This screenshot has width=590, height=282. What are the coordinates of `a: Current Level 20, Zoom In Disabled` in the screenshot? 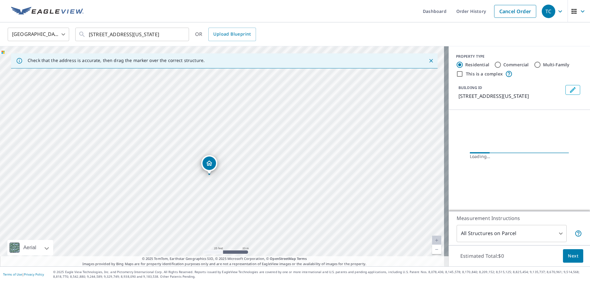 It's located at (437, 241).